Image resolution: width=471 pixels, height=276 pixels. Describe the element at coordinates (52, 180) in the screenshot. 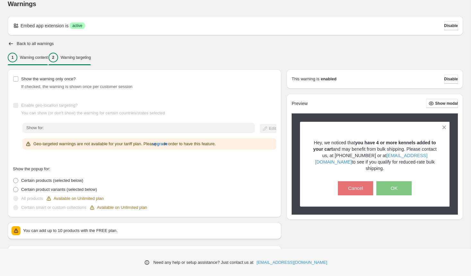

I see `span: Certain products (selected below)` at that location.